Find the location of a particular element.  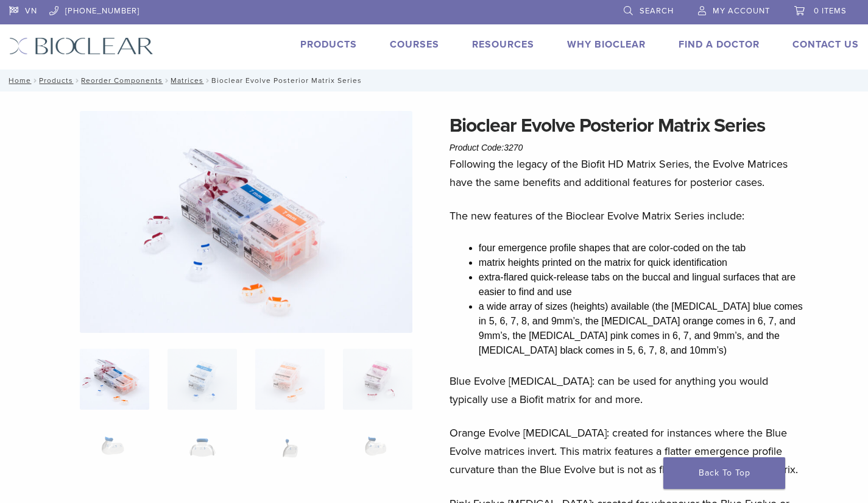

img: Evolve-refills-2-324x324.jpg is located at coordinates (114, 379).